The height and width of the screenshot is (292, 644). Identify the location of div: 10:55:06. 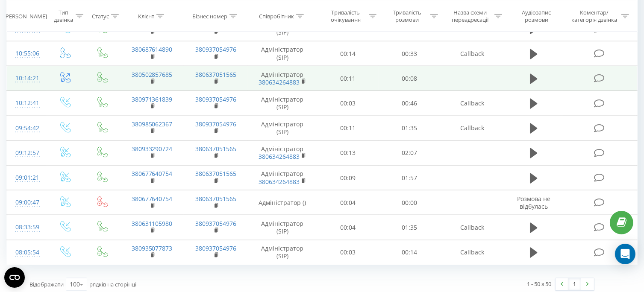
(27, 53).